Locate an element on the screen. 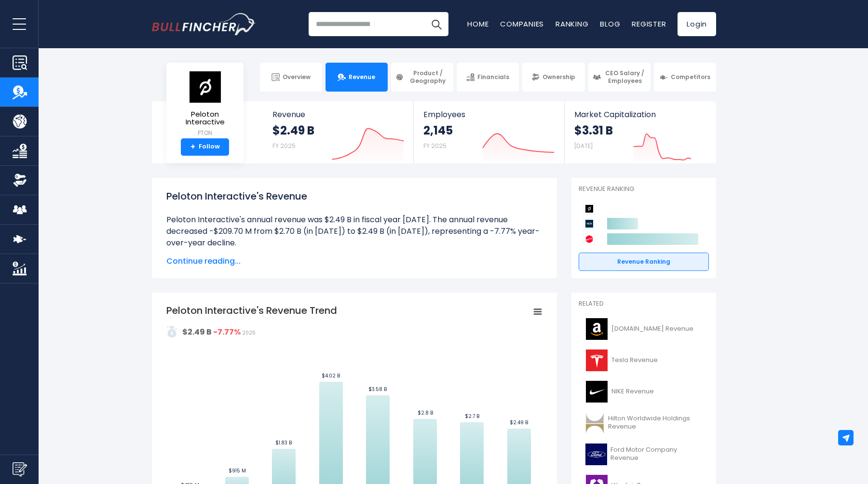 This screenshot has width=868, height=484. a: Financials is located at coordinates (488, 77).